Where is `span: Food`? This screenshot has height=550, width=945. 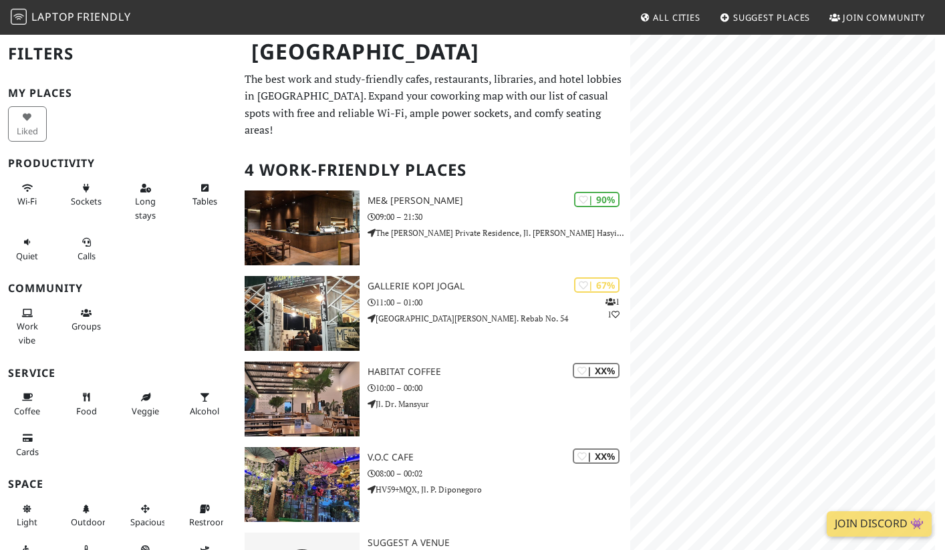 span: Food is located at coordinates (86, 411).